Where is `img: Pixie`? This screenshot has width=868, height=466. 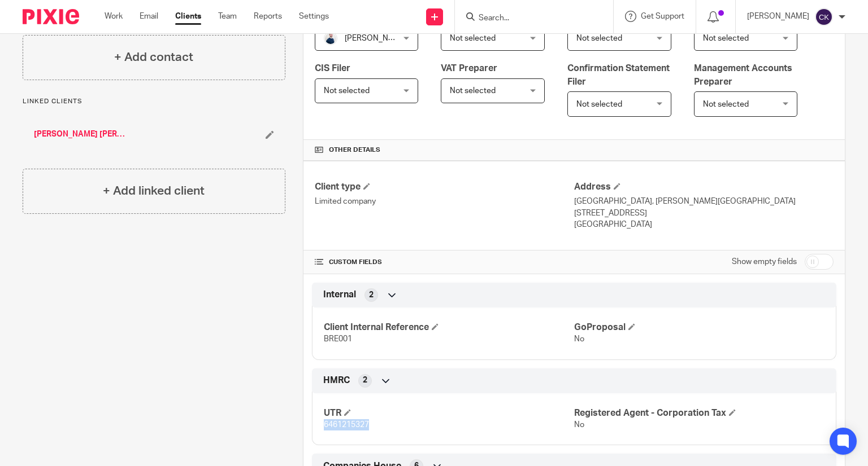
img: Pixie is located at coordinates (51, 17).